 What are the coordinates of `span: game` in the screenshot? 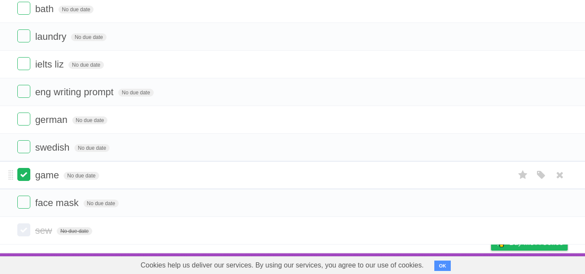 It's located at (48, 175).